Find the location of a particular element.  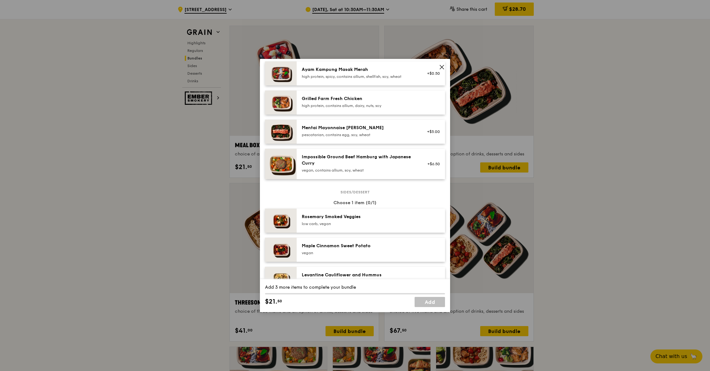

img: daily_normal_Ayam_Kampung_Masak_Merah_Horizontal_.jpg is located at coordinates (281, 73).